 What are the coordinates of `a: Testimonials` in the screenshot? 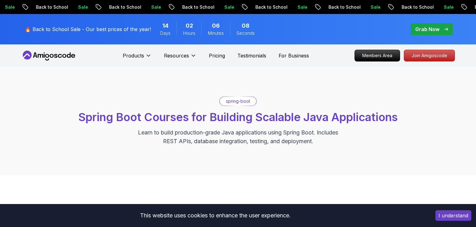 It's located at (252, 55).